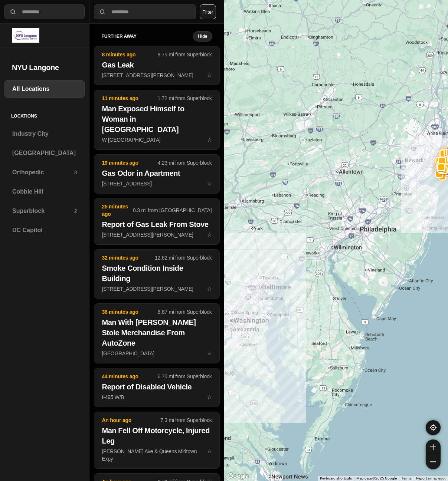 The width and height of the screenshot is (448, 481). What do you see at coordinates (76, 173) in the screenshot?
I see `p: 3` at bounding box center [76, 173].